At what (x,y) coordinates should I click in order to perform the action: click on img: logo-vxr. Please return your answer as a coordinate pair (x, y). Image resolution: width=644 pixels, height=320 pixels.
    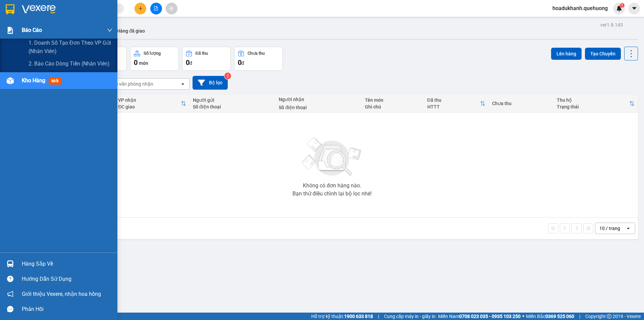
    Looking at the image, I should click on (10, 9).